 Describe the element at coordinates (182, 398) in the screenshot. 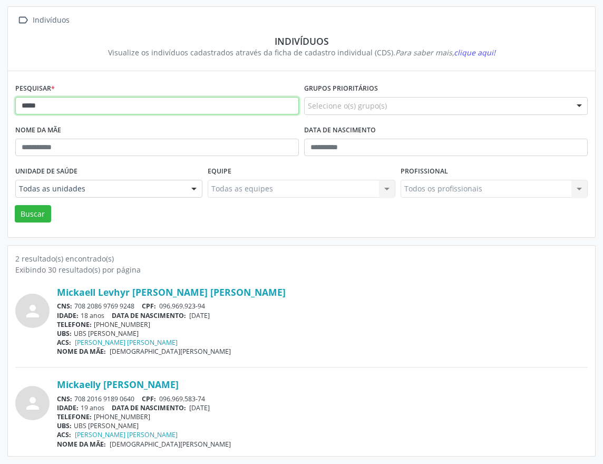

I see `span: 096.969.583-74` at that location.